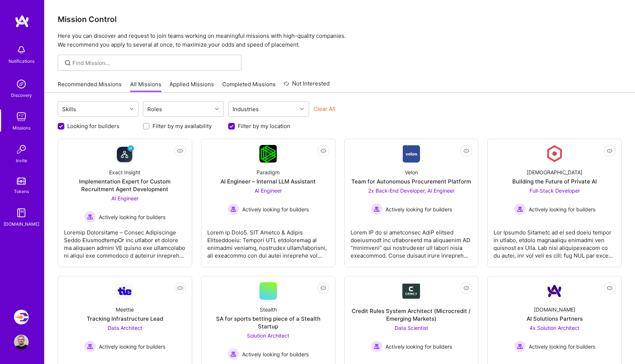  I want to click on div: Roles, so click(155, 109).